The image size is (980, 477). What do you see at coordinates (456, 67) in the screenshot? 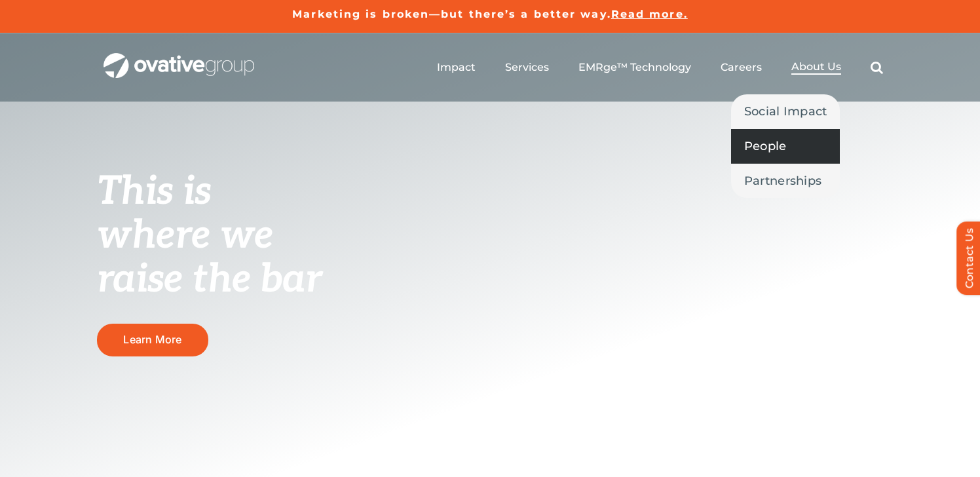
I see `a: Impact` at bounding box center [456, 67].